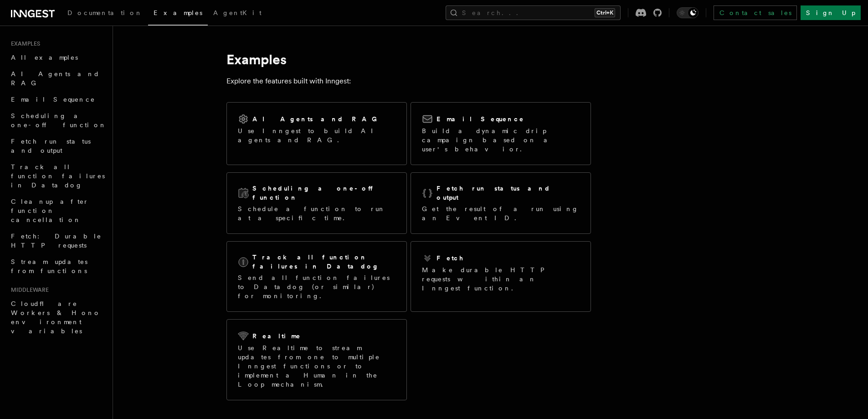 This screenshot has height=419, width=868. Describe the element at coordinates (408, 59) in the screenshot. I see `h1: Examples` at that location.